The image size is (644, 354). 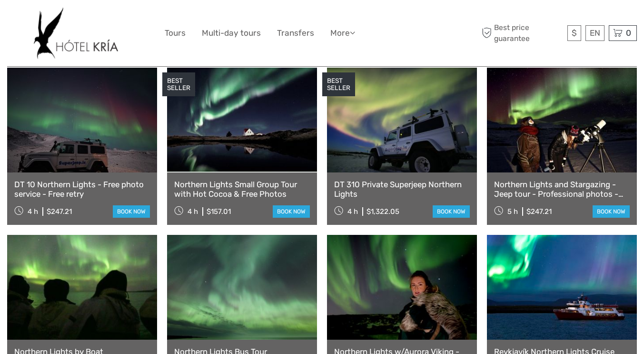 I want to click on span: 0, so click(x=628, y=33).